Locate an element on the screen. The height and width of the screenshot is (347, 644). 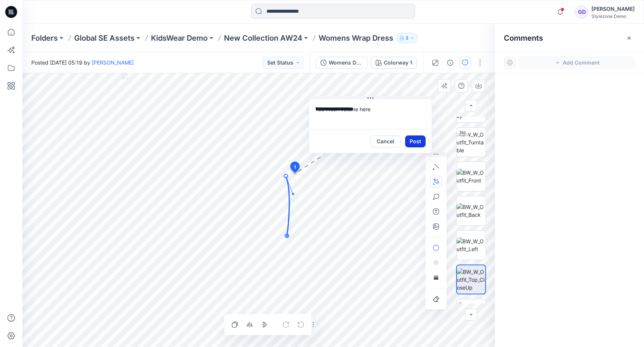
div: Colorway 1 is located at coordinates (398, 63).